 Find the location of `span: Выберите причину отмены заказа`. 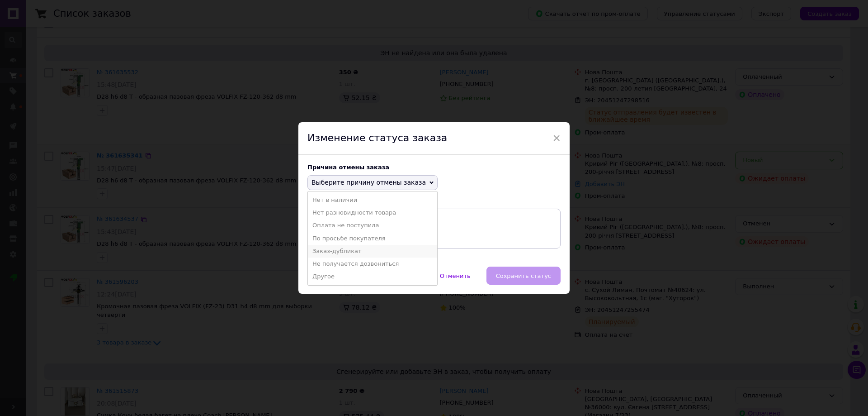

span: Выберите причину отмены заказа is located at coordinates (369, 182).